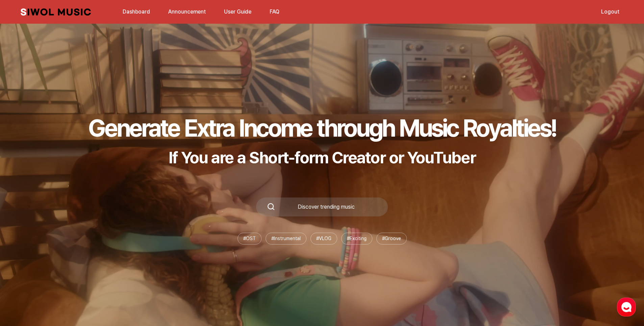  Describe the element at coordinates (610, 11) in the screenshot. I see `a: Logout` at that location.